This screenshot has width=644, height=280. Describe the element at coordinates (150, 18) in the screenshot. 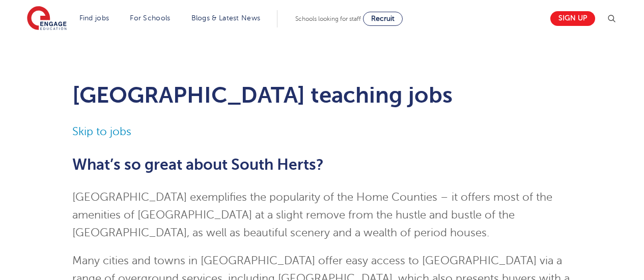

I see `a: For Schools` at that location.